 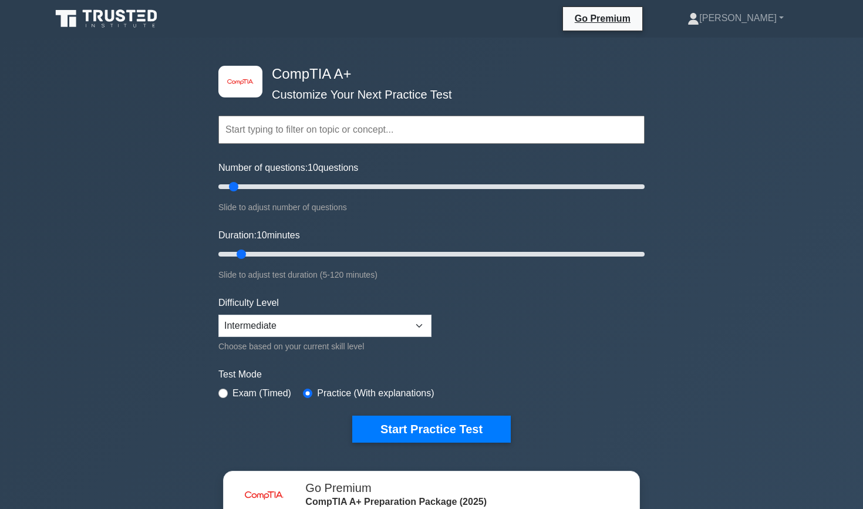 What do you see at coordinates (325, 346) in the screenshot?
I see `div: Choose based on your current skill level` at bounding box center [325, 346].